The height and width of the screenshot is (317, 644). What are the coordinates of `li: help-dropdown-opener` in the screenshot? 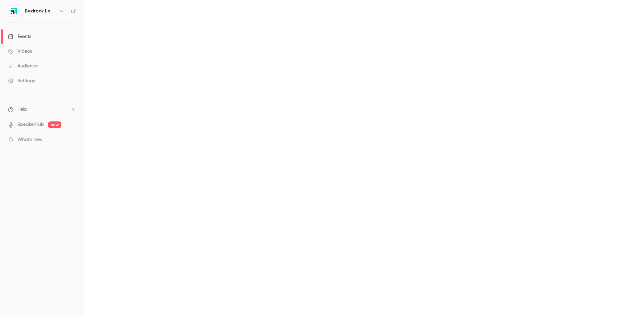 It's located at (42, 109).